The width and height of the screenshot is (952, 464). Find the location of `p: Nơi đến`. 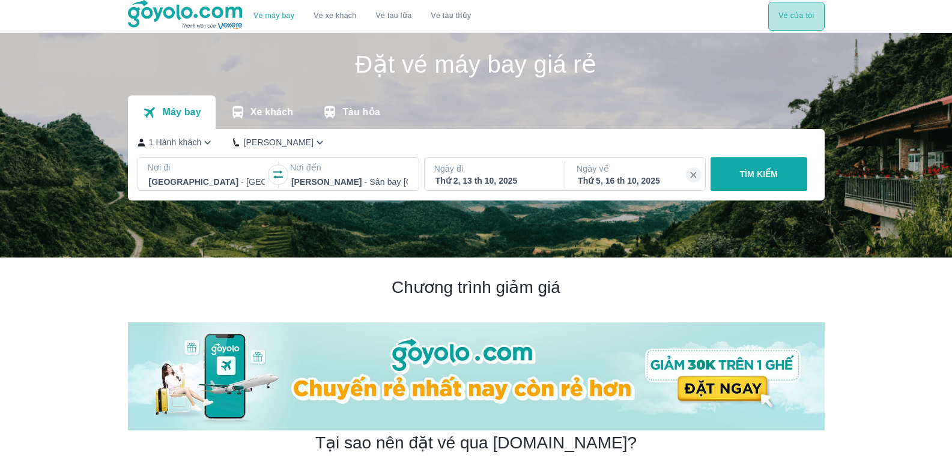

p: Nơi đến is located at coordinates (349, 168).